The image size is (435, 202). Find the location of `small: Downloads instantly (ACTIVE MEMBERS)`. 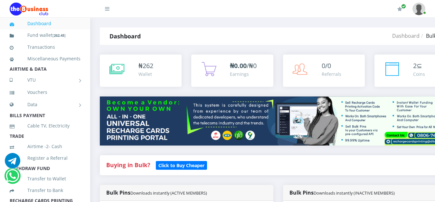

small: Downloads instantly (ACTIVE MEMBERS) is located at coordinates (169, 193).